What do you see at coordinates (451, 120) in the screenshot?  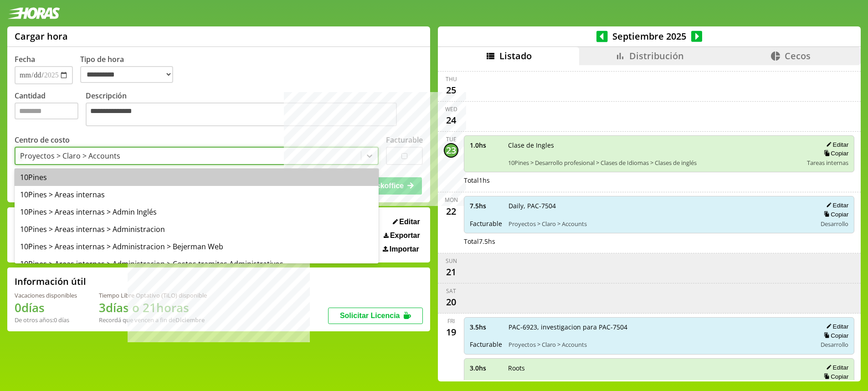 I see `div: 24` at bounding box center [451, 120].